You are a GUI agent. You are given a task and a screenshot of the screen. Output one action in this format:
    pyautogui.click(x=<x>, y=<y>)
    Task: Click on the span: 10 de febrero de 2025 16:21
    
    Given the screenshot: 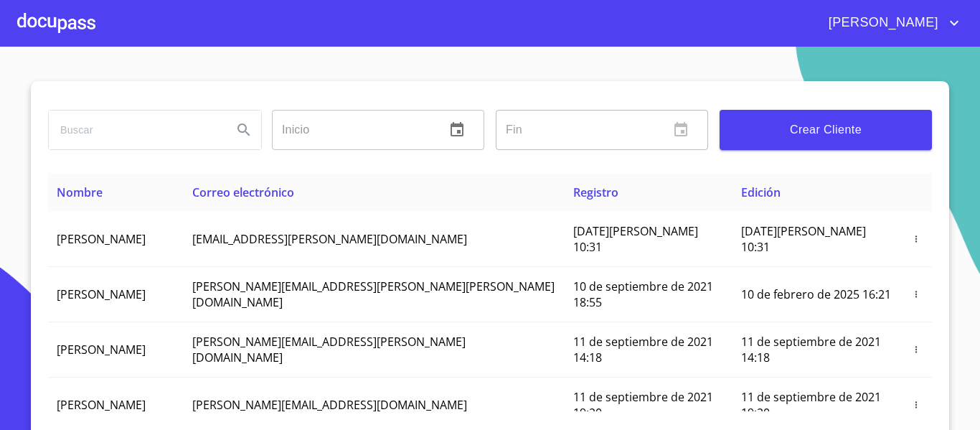 What is the action you would take?
    pyautogui.click(x=817, y=294)
    